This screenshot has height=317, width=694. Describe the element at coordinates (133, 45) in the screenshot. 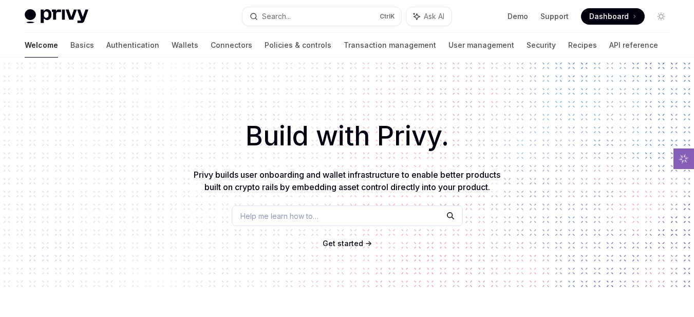

I see `a: Authentication` at that location.